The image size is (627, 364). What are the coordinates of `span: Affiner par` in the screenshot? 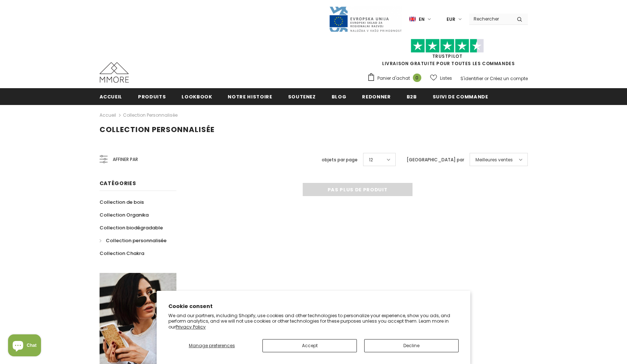 It's located at (125, 159).